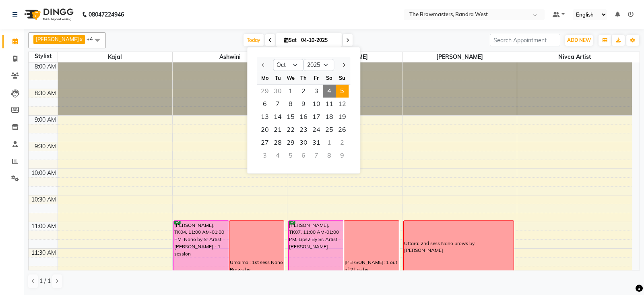 The image size is (644, 295). What do you see at coordinates (317, 91) in the screenshot?
I see `div: Friday, October 3, 2025` at bounding box center [317, 91].